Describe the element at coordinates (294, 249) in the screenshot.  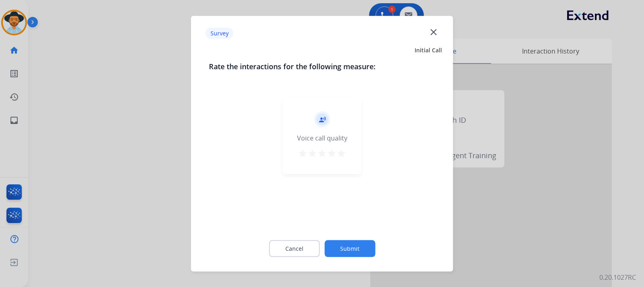
I see `button: Cancel` at that location.